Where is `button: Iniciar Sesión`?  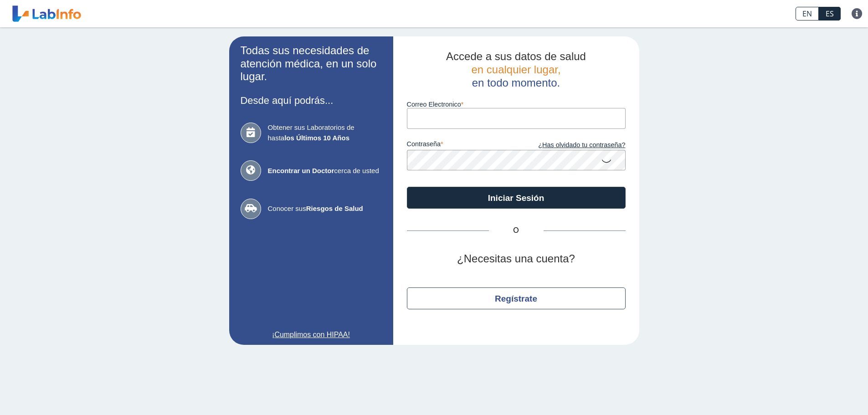 button: Iniciar Sesión is located at coordinates (516, 198).